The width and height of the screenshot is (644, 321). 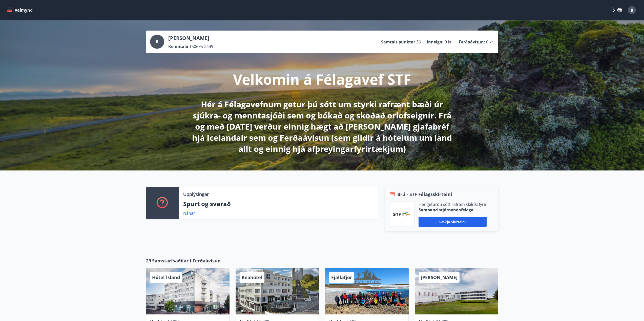 I want to click on p: Upplýsingar, so click(x=196, y=194).